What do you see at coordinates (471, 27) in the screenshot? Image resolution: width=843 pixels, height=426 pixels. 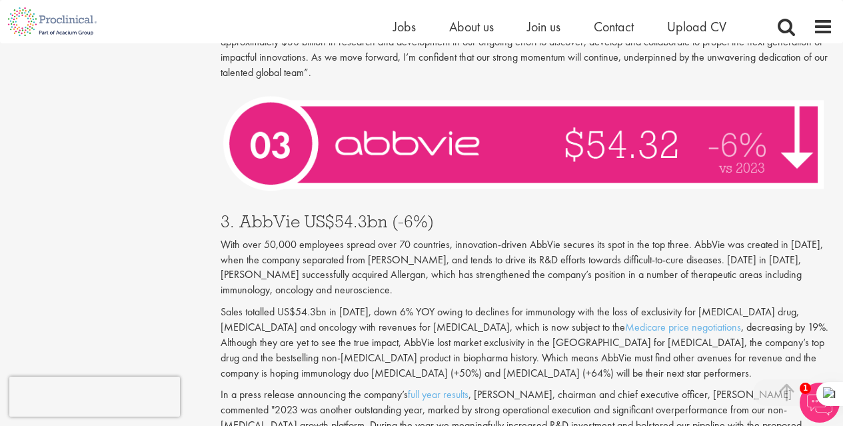 I see `a: About us` at bounding box center [471, 27].